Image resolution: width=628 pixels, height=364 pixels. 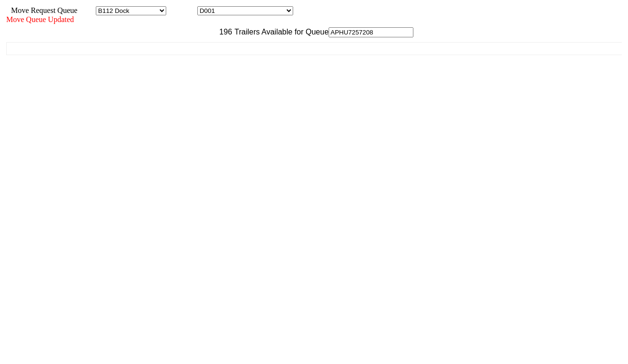 What do you see at coordinates (42, 10) in the screenshot?
I see `span: Move Request Queue` at bounding box center [42, 10].